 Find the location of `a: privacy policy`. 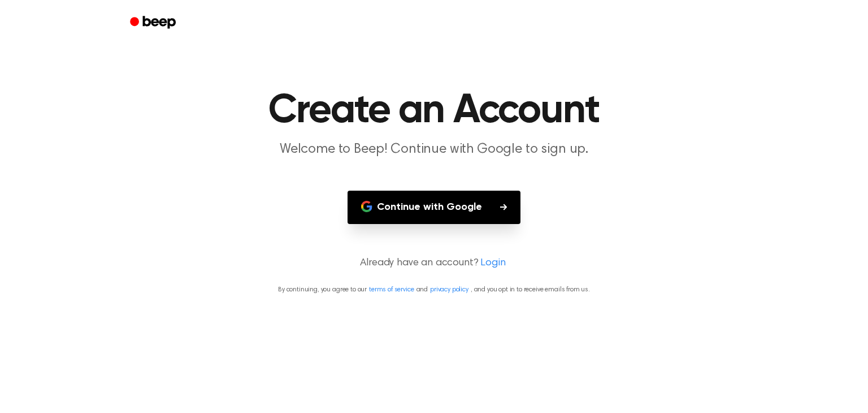

a: privacy policy is located at coordinates (450, 290).